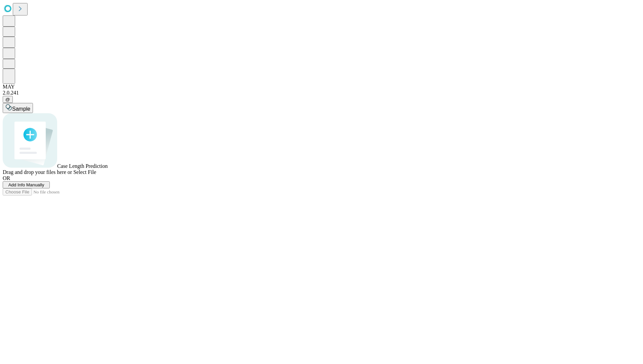 The image size is (643, 364). Describe the element at coordinates (322, 93) in the screenshot. I see `div: 2.0.241` at that location.